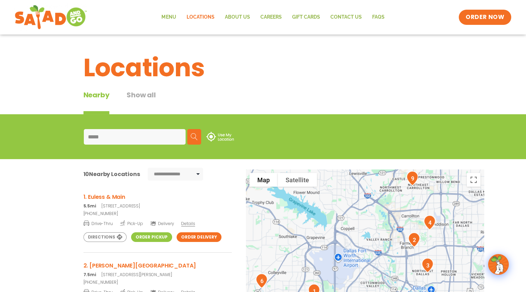  I want to click on div: 9, so click(413, 178).